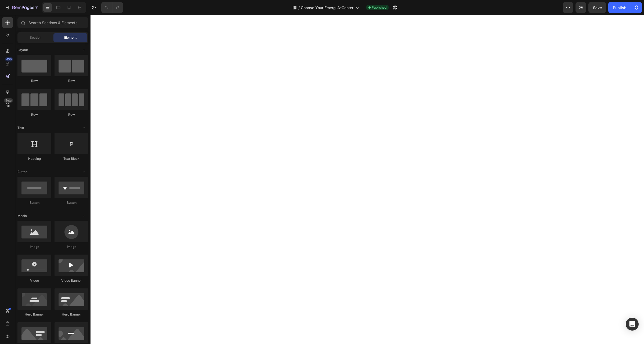 The width and height of the screenshot is (644, 344). I want to click on p: 7, so click(36, 8).